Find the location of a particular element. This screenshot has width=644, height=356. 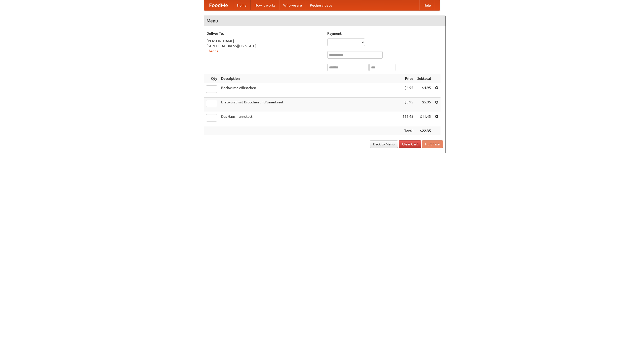

a: Back to Menu is located at coordinates (384, 144).